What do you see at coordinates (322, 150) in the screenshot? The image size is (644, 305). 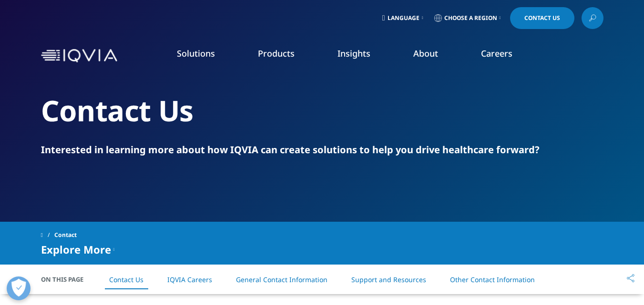 I see `div: Interested in learning more about how IQVIA can create solutions to help you drive healthcare for...` at bounding box center [322, 150].